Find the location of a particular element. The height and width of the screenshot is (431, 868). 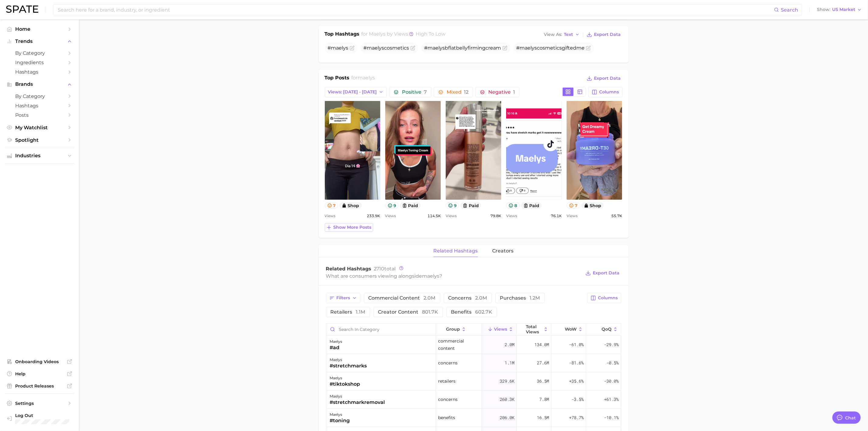

span: Log Out is located at coordinates (43, 416).